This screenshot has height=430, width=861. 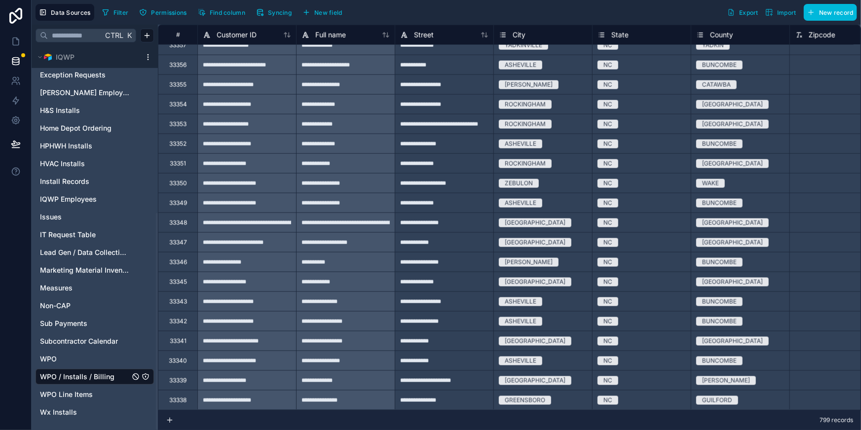 What do you see at coordinates (71, 12) in the screenshot?
I see `span: Data Sources` at bounding box center [71, 12].